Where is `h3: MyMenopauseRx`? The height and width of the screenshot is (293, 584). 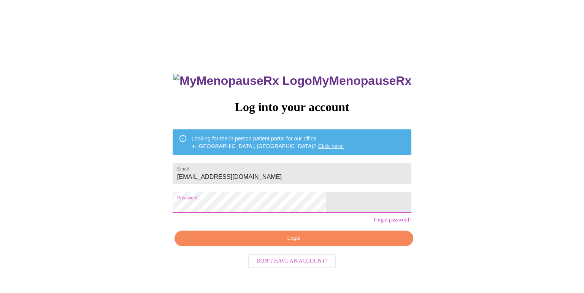
h3: MyMenopauseRx is located at coordinates (292, 81).